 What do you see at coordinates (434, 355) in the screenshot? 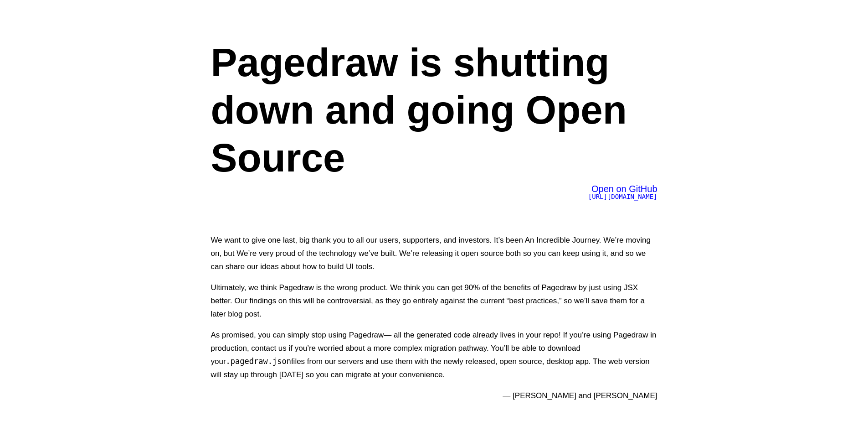
I see `p: As promised, you can simply stop using Pagedraw— all the generated code already lives in your rep...` at bounding box center [434, 355].